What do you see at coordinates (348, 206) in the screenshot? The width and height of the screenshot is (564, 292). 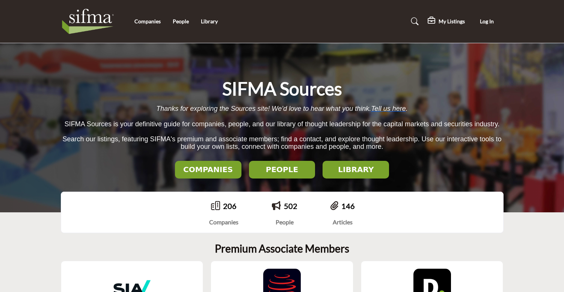 I see `a: 146` at bounding box center [348, 206].